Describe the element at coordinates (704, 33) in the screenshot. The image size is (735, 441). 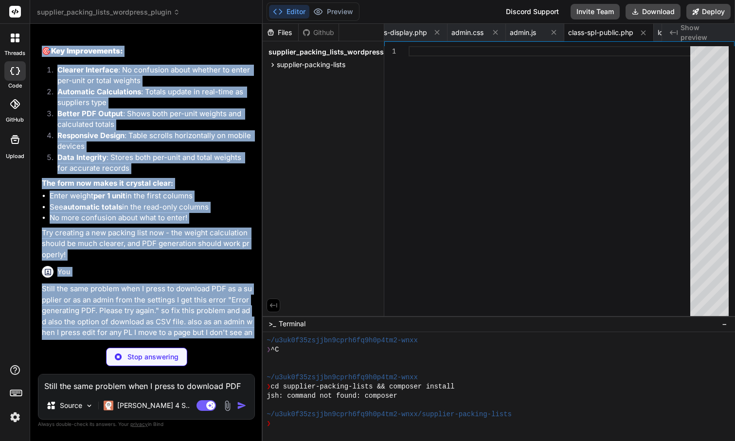
I see `span: Show preview` at that location.